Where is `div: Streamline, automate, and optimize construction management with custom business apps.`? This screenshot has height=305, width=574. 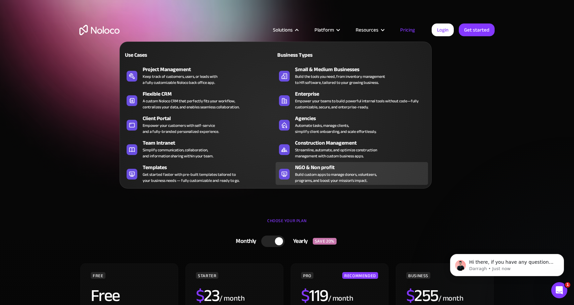 div: Streamline, automate, and optimize construction management with custom business apps. is located at coordinates (336, 153).